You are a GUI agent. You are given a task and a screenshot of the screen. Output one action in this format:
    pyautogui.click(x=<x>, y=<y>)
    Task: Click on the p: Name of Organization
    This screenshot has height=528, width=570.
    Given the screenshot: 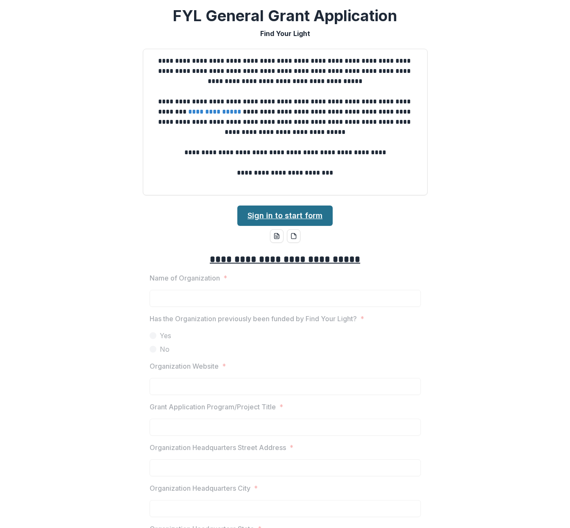 What is the action you would take?
    pyautogui.click(x=185, y=278)
    